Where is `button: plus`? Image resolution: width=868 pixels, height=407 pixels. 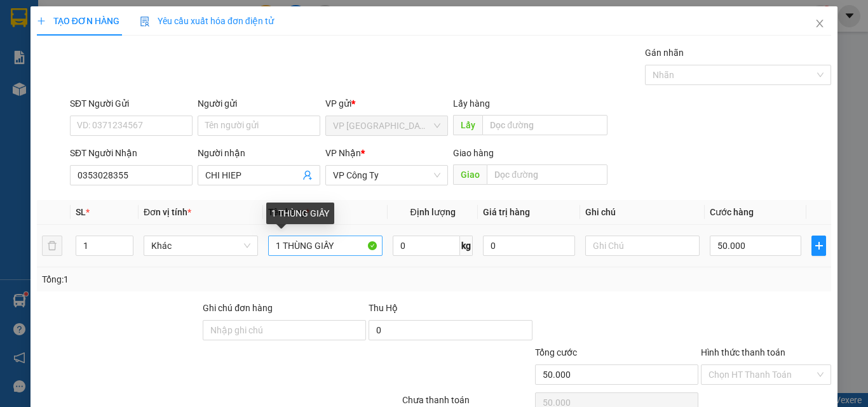
button: plus is located at coordinates (818, 245).